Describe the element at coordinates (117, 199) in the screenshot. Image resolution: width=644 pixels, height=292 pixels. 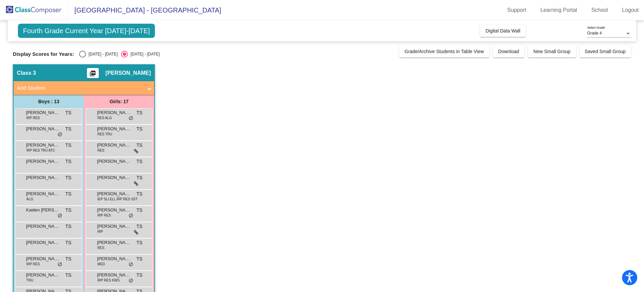
I see `span: IEP SLI ELL IRP RES SST` at that location.